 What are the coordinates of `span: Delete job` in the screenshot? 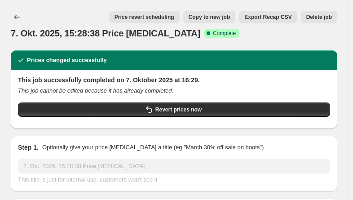 It's located at (319, 17).